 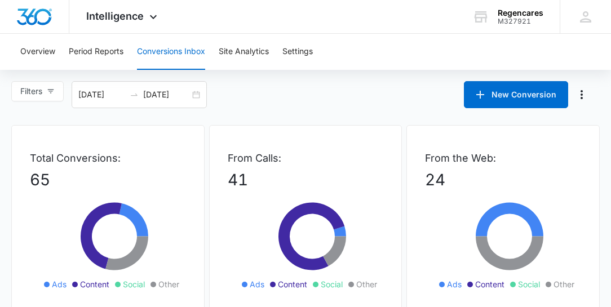 I want to click on span: Filters, so click(x=31, y=91).